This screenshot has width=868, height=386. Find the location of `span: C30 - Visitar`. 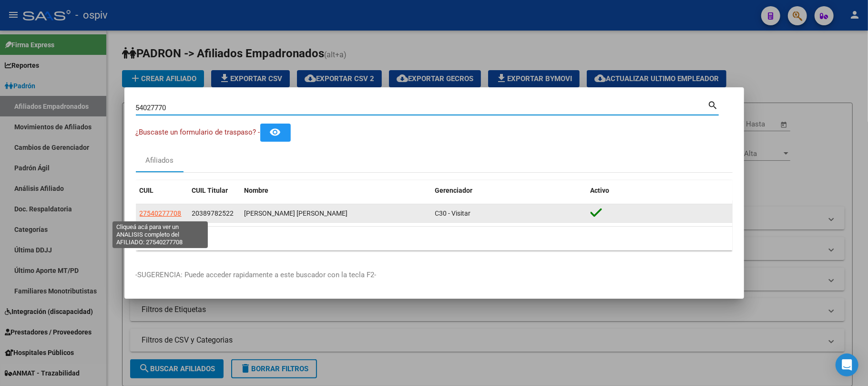

span: C30 - Visitar is located at coordinates (453, 213).